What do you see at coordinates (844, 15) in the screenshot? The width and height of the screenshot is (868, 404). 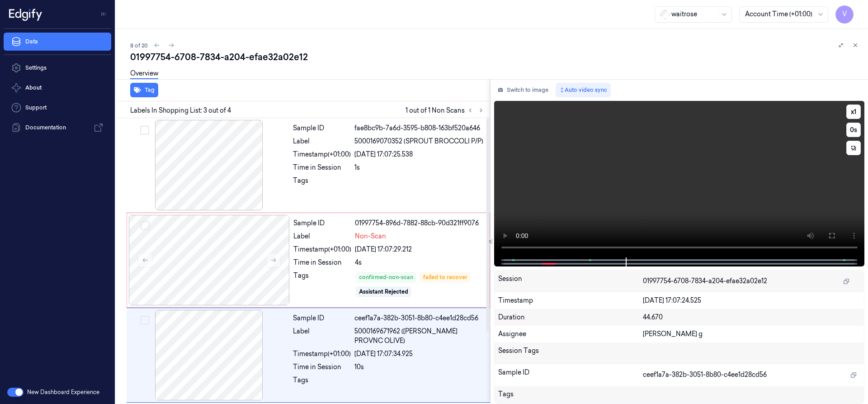 I see `button: V` at bounding box center [844, 15].